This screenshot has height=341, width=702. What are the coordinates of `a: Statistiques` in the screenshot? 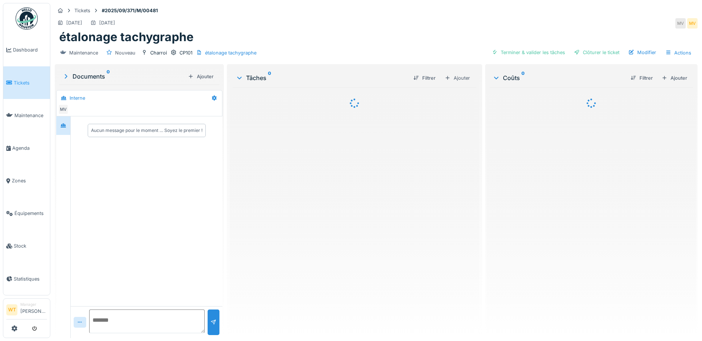 It's located at (27, 278).